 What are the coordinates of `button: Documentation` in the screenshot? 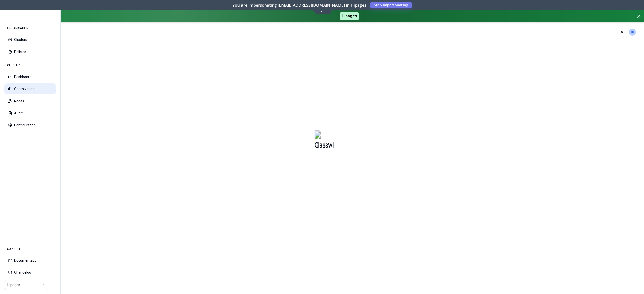 It's located at (30, 261).